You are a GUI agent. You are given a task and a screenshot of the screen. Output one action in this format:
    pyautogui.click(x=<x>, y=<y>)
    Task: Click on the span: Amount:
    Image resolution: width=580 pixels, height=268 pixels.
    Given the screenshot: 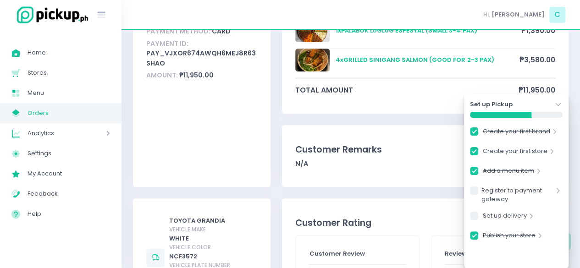 What is the action you would take?
    pyautogui.click(x=162, y=75)
    